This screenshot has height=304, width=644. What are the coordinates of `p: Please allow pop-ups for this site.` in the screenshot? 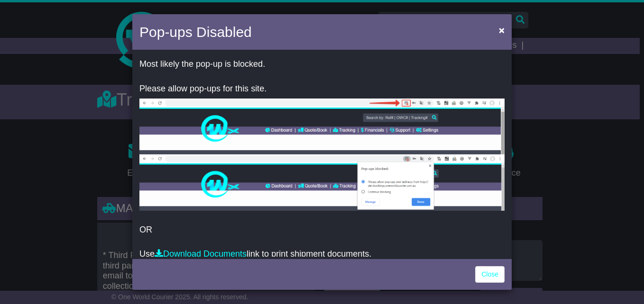 It's located at (322, 89).